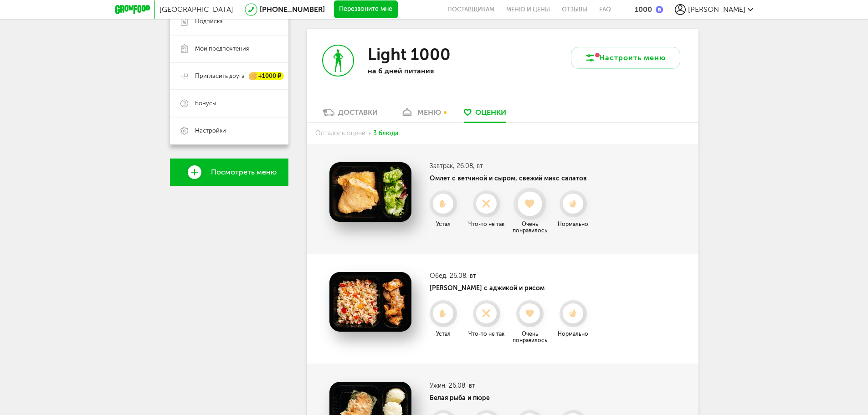 This screenshot has width=868, height=415. I want to click on p: на 6 дней питания, so click(427, 71).